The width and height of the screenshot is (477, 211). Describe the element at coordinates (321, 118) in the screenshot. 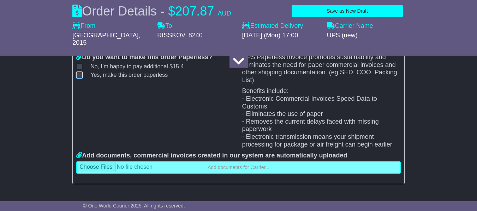

I see `p: Benefits include: - Electronic Commercial Invoices Speed Data to Customs - Eliminates the use of ...` at that location.